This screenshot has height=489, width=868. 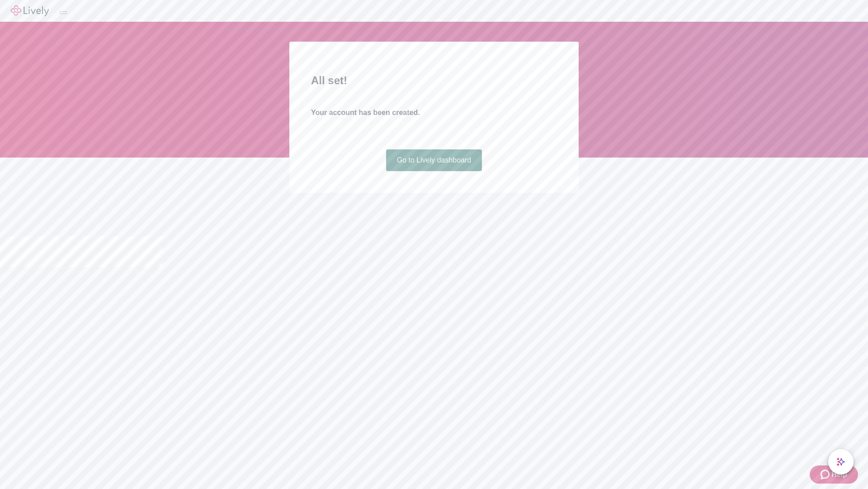 I want to click on img: Lively, so click(x=30, y=11).